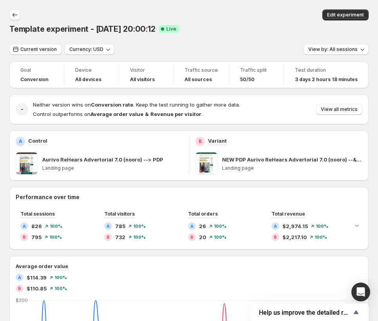 The height and width of the screenshot is (321, 378). Describe the element at coordinates (35, 49) in the screenshot. I see `button: Current version` at that location.